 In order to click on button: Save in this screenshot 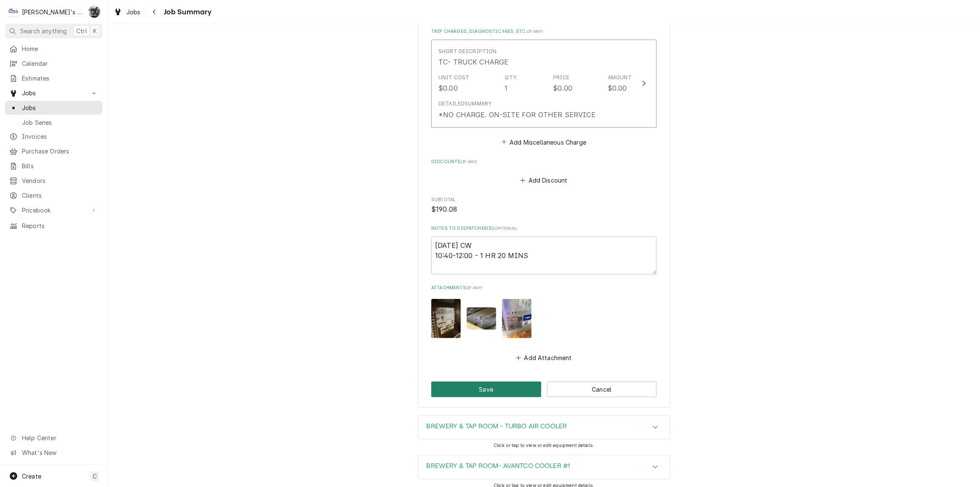, I will do `click(486, 389)`.